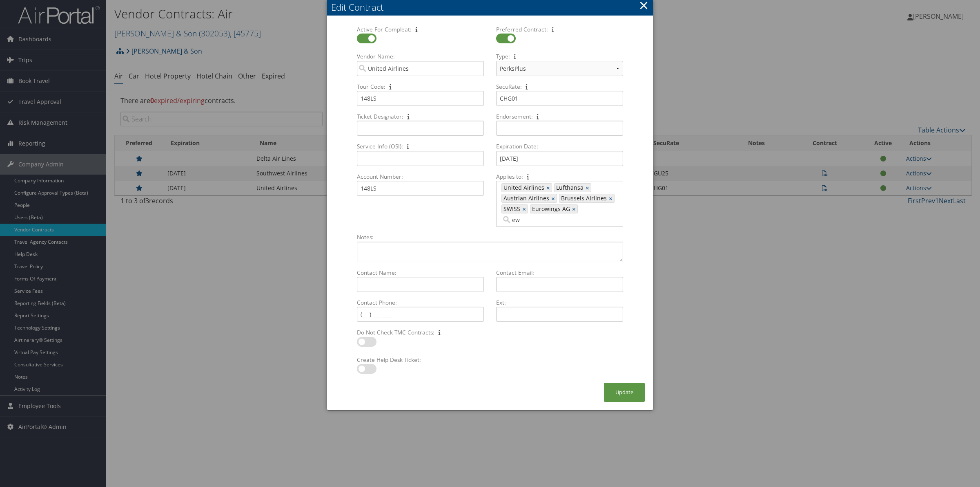  Describe the element at coordinates (559, 302) in the screenshot. I see `label: Ext:` at that location.